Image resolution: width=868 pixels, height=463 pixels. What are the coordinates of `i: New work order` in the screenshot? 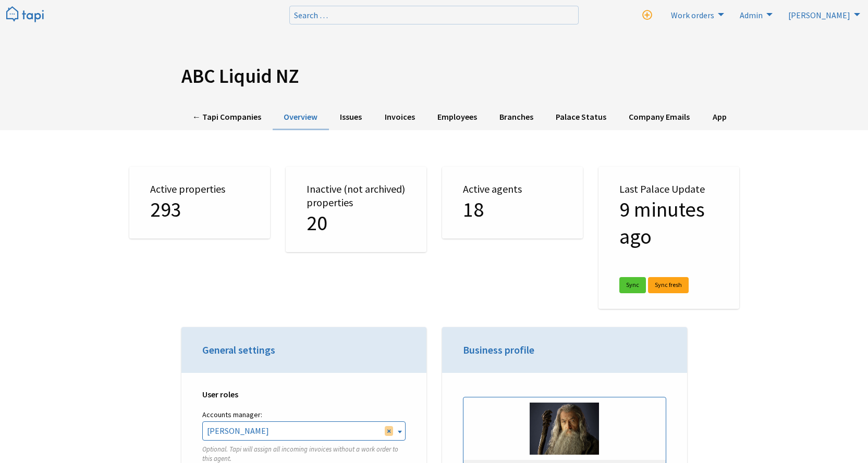 It's located at (647, 15).